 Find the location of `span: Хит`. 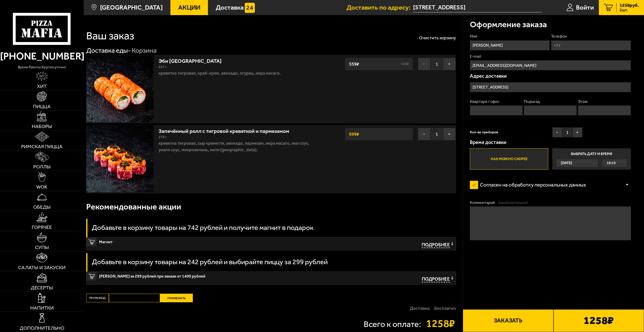

span: Хит is located at coordinates (42, 86).